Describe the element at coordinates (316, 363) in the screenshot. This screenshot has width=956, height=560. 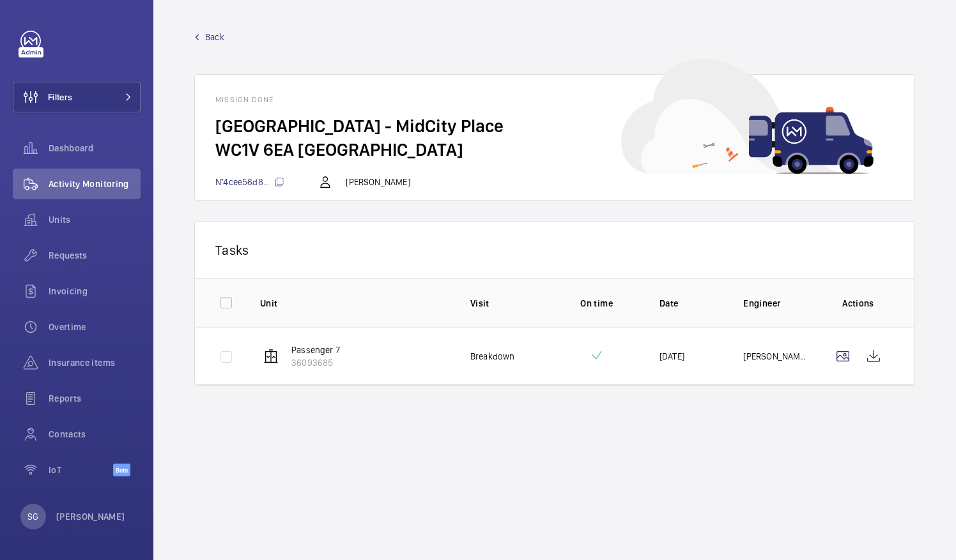
I see `p: 36093685` at that location.